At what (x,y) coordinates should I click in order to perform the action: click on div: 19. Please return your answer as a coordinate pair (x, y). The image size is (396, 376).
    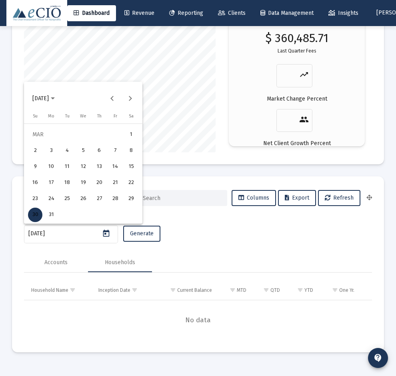
    Looking at the image, I should click on (83, 183).